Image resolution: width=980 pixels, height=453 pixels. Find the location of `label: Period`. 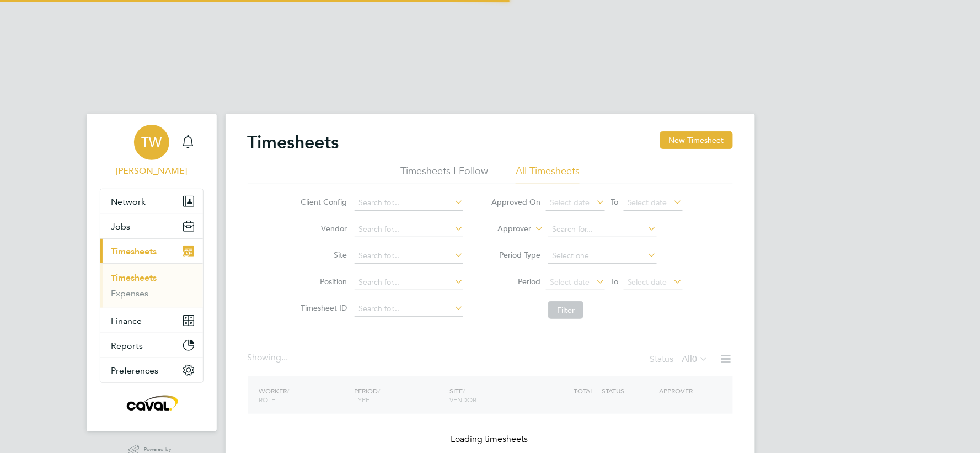

label: Period is located at coordinates (516, 281).